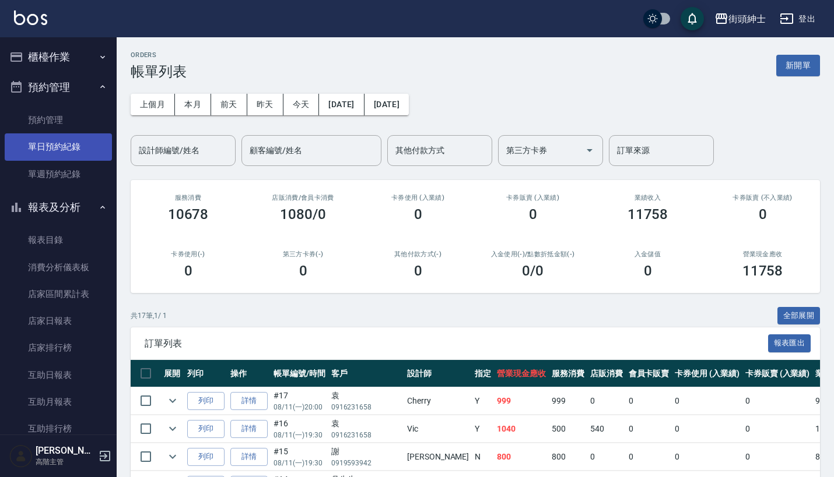 This screenshot has width=834, height=477. Describe the element at coordinates (762, 254) in the screenshot. I see `h2: 營業現金應收` at that location.